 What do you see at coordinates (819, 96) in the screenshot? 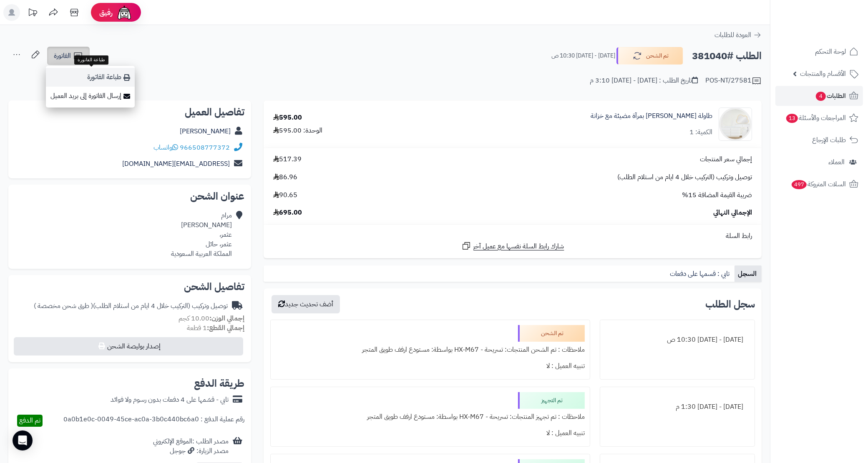
I see `a: الطلبات4` at bounding box center [819, 96].